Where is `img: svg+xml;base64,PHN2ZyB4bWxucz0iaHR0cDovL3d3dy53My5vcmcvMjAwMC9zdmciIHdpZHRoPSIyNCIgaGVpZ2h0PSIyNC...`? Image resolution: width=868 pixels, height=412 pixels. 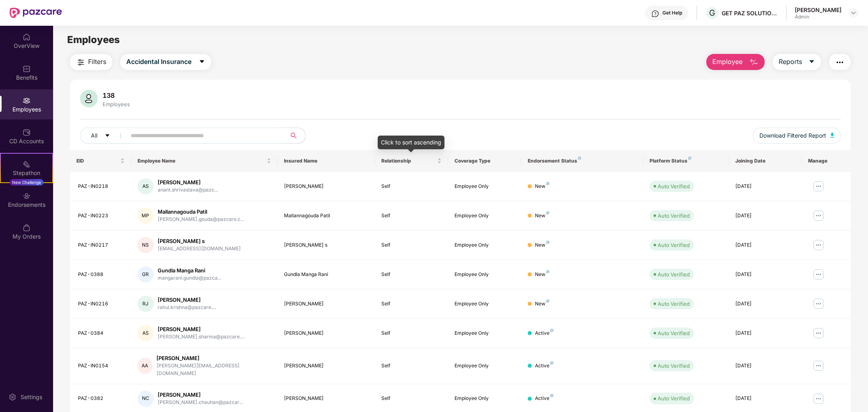 img: svg+xml;base64,PHN2ZyB4bWxucz0iaHR0cDovL3d3dy53My5vcmcvMjAwMC9zdmciIHdpZHRoPSIyNCIgaGVpZ2h0PSIyNC... is located at coordinates (840, 62).